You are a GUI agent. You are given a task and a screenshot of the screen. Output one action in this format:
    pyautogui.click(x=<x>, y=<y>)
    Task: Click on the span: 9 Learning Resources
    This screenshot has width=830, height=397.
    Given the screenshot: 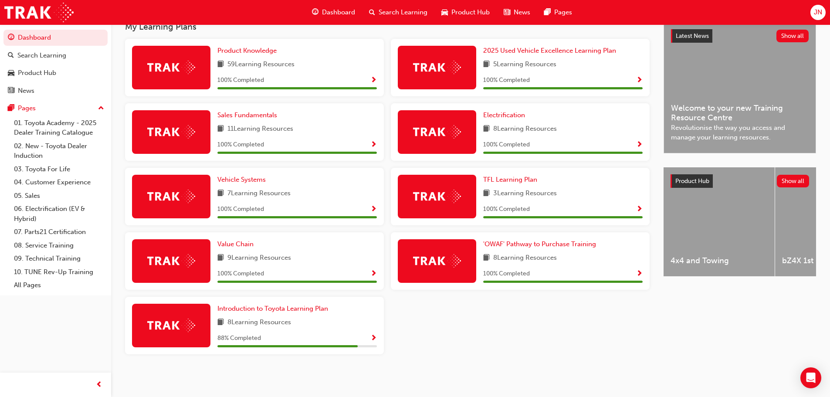 What is the action you would take?
    pyautogui.click(x=259, y=258)
    